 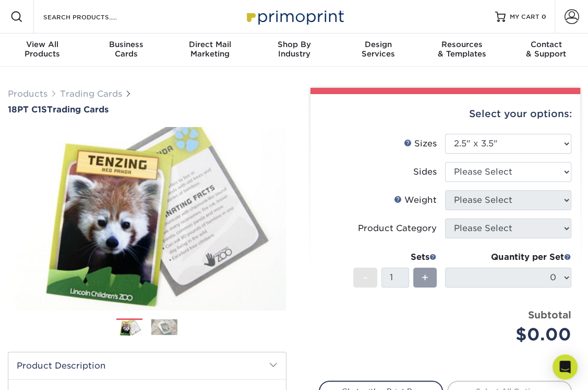 What do you see at coordinates (147, 218) in the screenshot?
I see `img: 18PT C1S 01` at bounding box center [147, 218].